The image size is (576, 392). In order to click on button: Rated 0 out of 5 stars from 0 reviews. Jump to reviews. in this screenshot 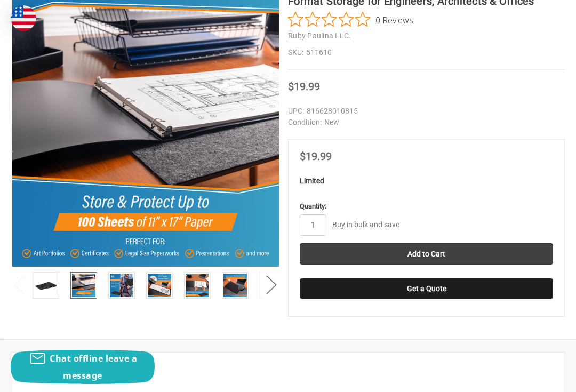, I will do `click(351, 20)`.